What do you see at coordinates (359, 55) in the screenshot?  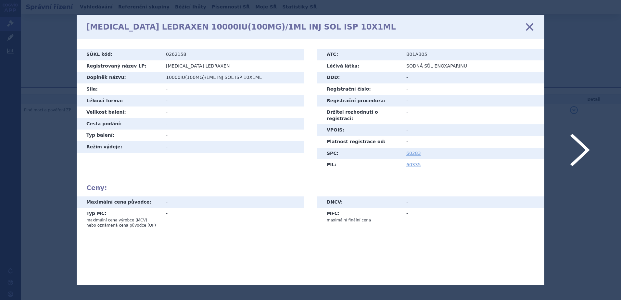 I see `th: ATC:` at bounding box center [359, 55].